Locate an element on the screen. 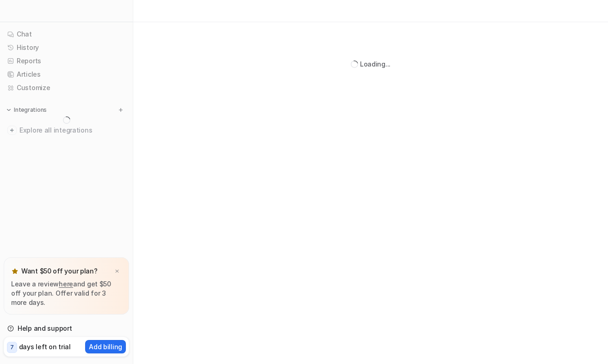 The width and height of the screenshot is (608, 364). p: 7 is located at coordinates (12, 348).